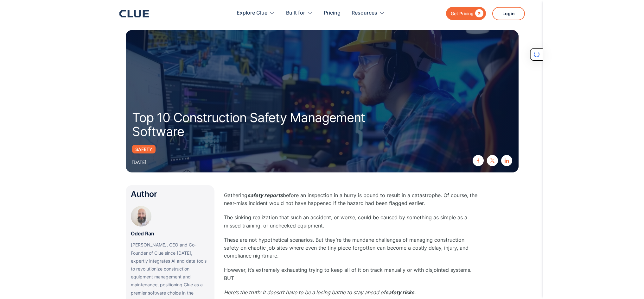 Image resolution: width=644 pixels, height=299 pixels. I want to click on em: safety reports, so click(265, 195).